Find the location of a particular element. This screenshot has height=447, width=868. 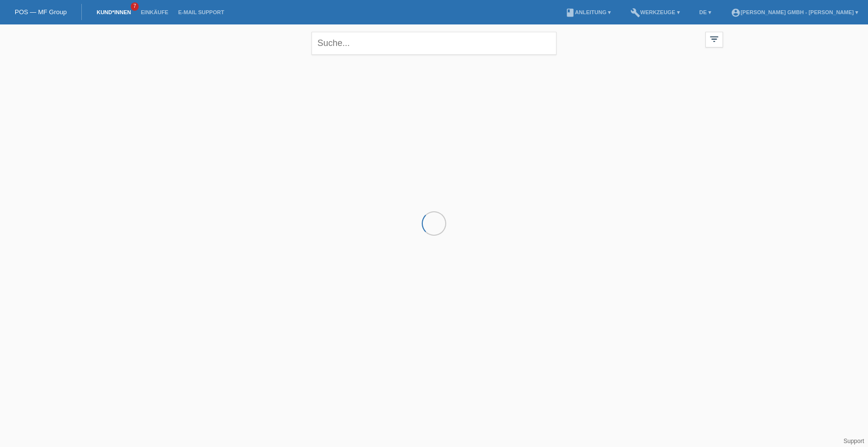

span: 7 is located at coordinates (135, 6).